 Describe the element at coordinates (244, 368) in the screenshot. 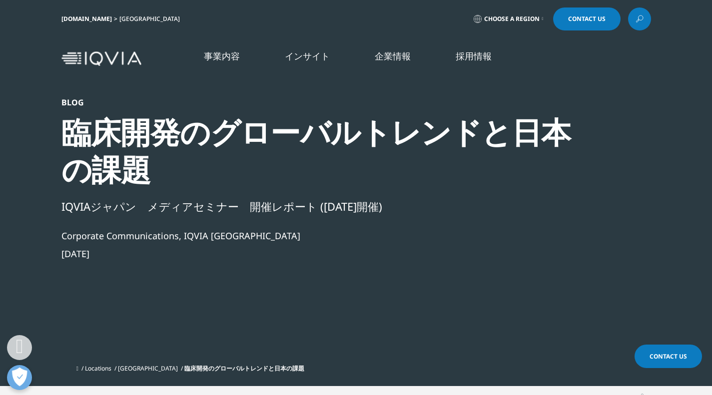

I see `span: 臨床開発のグローバルトレンドと日本の課題` at that location.